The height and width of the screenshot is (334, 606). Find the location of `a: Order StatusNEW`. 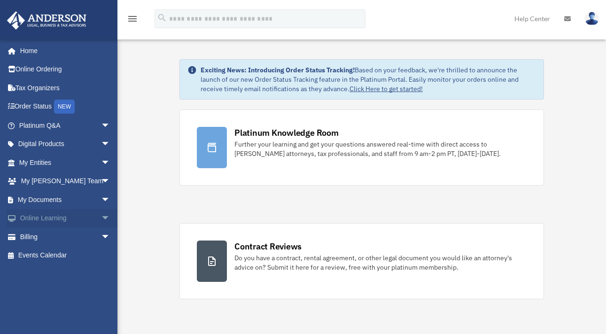

a: Order StatusNEW is located at coordinates (65, 107).